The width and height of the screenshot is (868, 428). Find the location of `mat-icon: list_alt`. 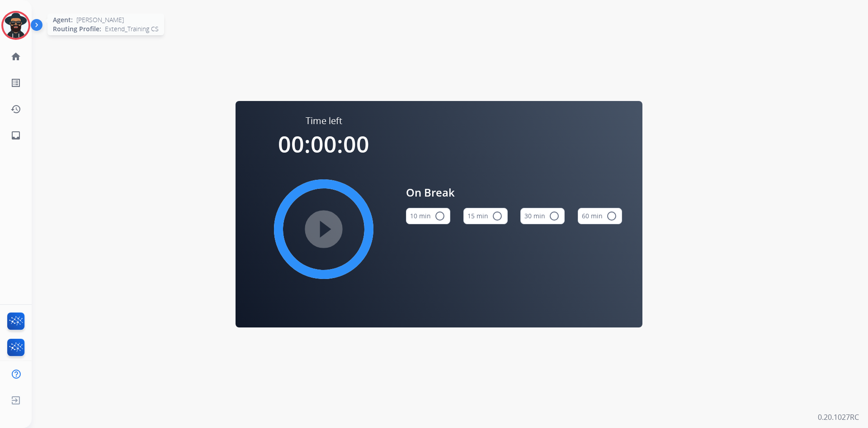

mat-icon: list_alt is located at coordinates (16, 83).